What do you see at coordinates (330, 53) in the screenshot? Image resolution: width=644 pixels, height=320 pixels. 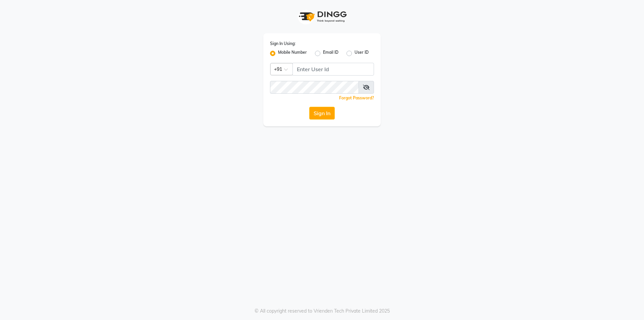 I see `label: Email ID` at bounding box center [330, 53].